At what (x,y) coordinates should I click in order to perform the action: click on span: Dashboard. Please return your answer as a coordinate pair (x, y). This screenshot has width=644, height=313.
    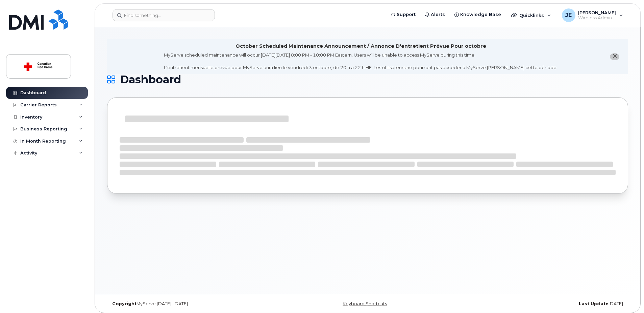
    Looking at the image, I should click on (150, 79).